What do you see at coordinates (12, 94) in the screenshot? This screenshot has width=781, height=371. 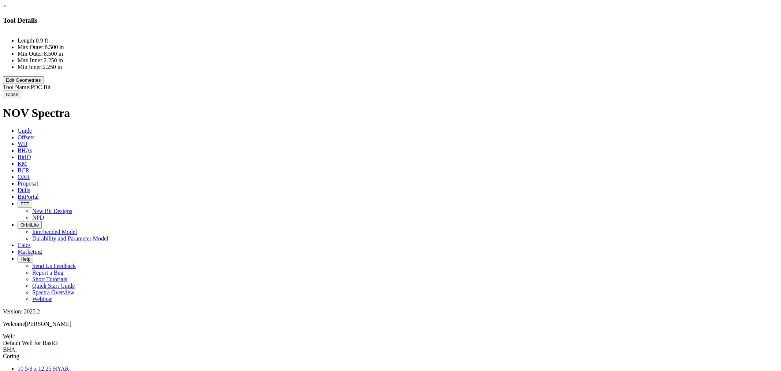 I see `button: Close` at bounding box center [12, 94].